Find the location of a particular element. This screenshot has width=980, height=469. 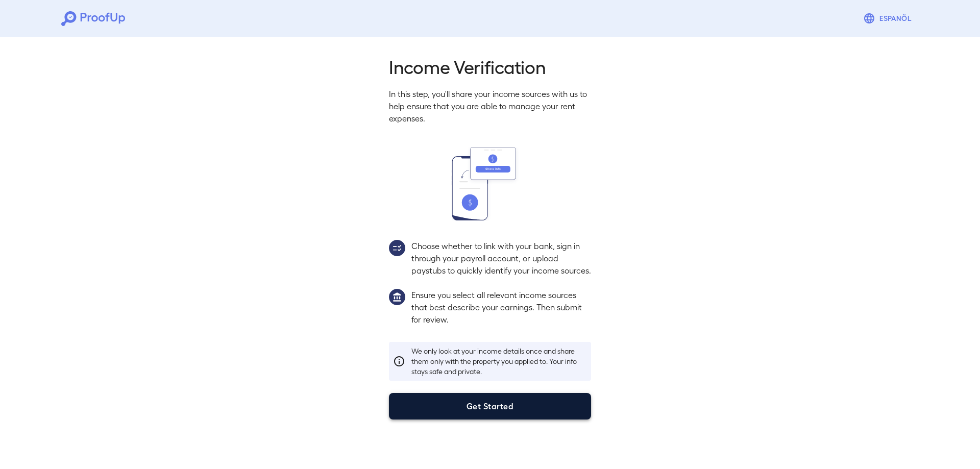

img: group1.svg is located at coordinates (397, 297).